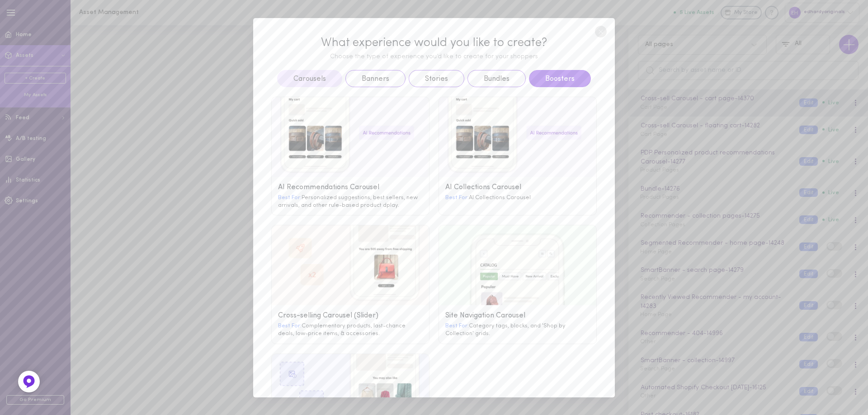 Image resolution: width=868 pixels, height=415 pixels. What do you see at coordinates (517, 330) in the screenshot?
I see `div: Category tags, blocks, and 'Shop by Collection' grids.` at bounding box center [517, 330].